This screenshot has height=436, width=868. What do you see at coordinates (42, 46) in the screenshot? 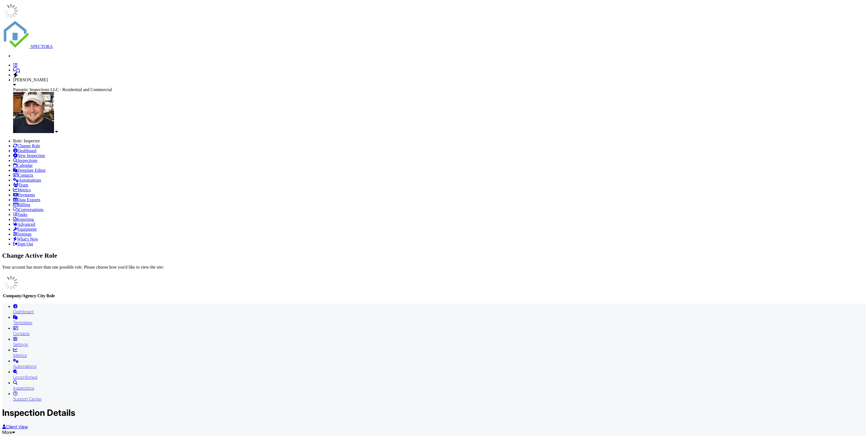
I see `span: SPECTORA` at bounding box center [42, 46].